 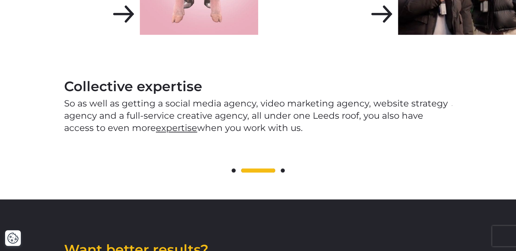 What do you see at coordinates (258, 116) in the screenshot?
I see `p: So as well as getting a social media agency, video marketing agency, website strategy agency and ...` at bounding box center [258, 116].